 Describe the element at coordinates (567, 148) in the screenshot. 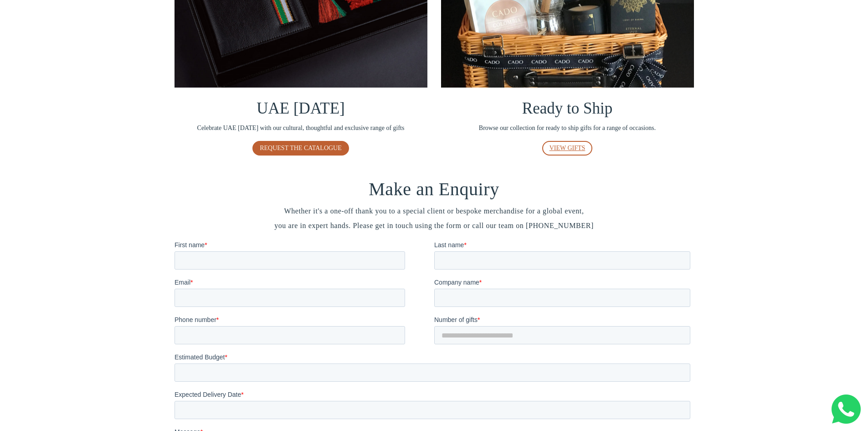

I see `span: VIEW GIFTS` at that location.